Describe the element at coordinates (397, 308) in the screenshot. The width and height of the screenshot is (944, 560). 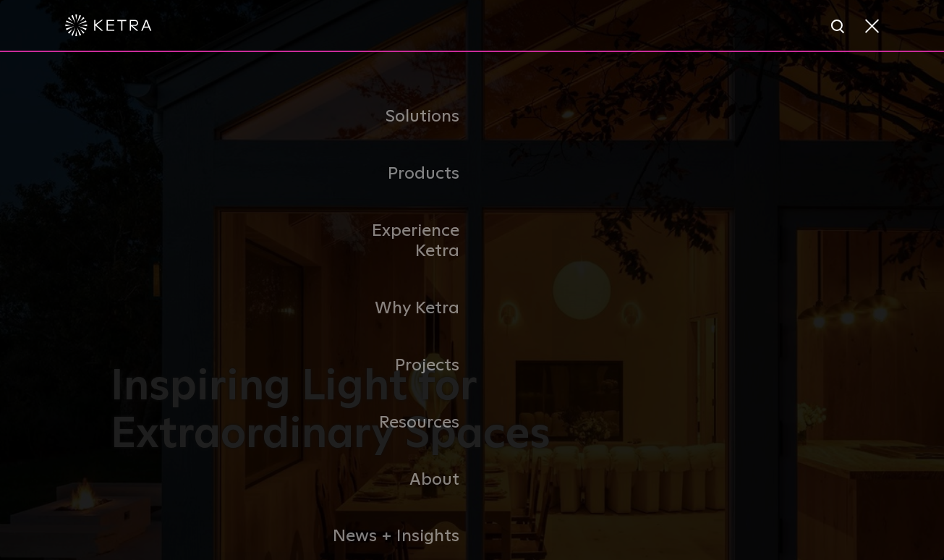
I see `a: Why Ketra` at that location.